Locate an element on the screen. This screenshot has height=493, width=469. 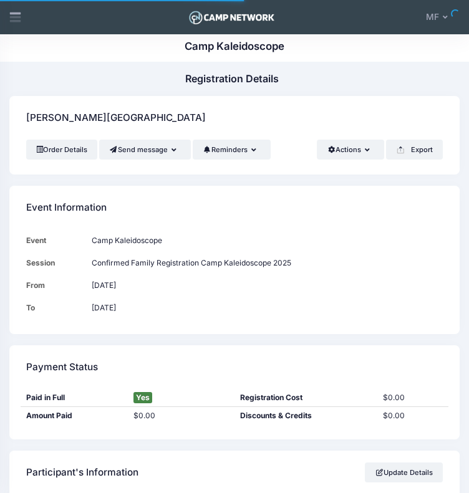
button: Export is located at coordinates (414, 150).